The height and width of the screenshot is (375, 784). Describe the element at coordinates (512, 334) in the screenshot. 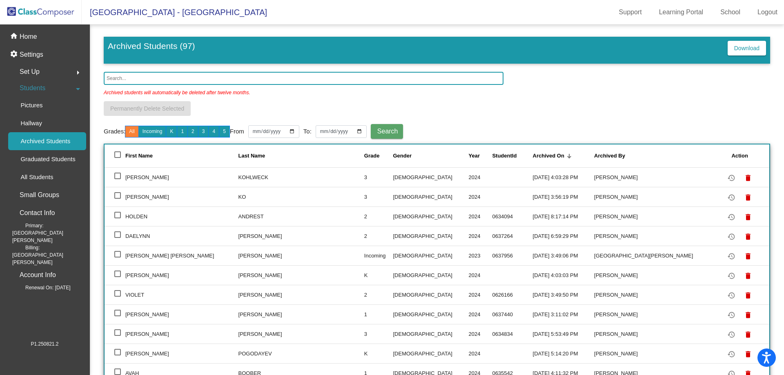

I see `td: 0634834` at that location.